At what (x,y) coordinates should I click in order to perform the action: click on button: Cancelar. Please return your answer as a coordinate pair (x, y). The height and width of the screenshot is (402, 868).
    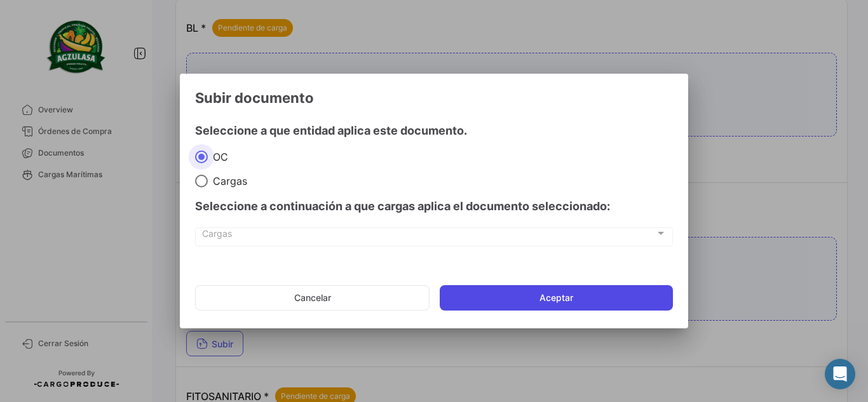
    Looking at the image, I should click on (312, 298).